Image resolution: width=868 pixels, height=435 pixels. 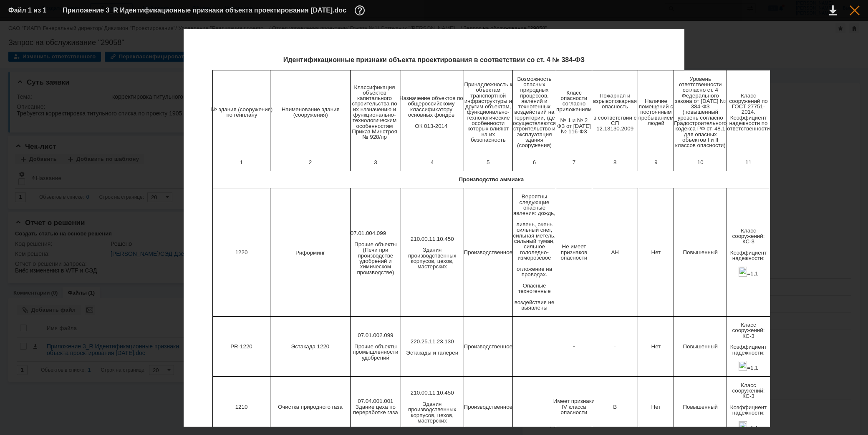 What do you see at coordinates (748, 112) in the screenshot?
I see `span: Класс сооружений по ГОСТ 27751-2014. Коэффициент надежности по ответственности` at bounding box center [748, 112].